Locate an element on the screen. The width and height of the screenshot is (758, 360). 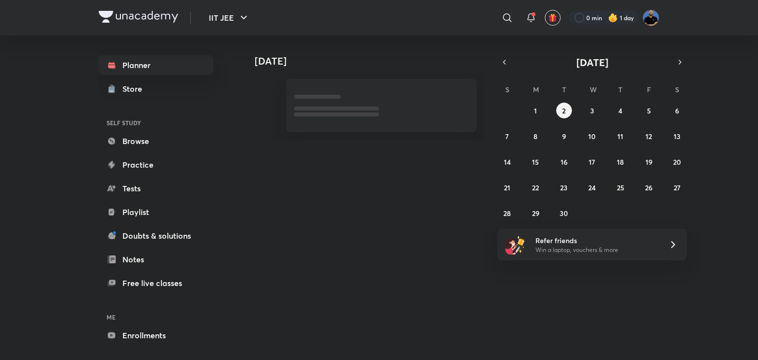
abbr: September 18, 2025 is located at coordinates (621, 162).